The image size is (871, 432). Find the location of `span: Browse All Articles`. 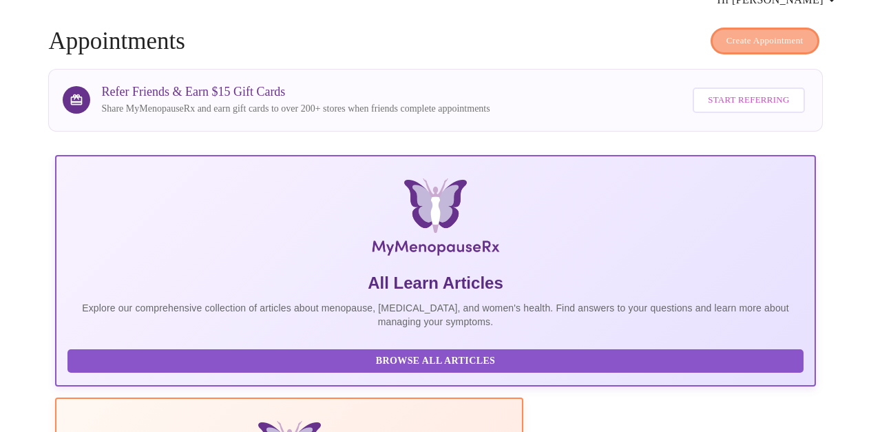

span: Browse All Articles is located at coordinates (435, 361).